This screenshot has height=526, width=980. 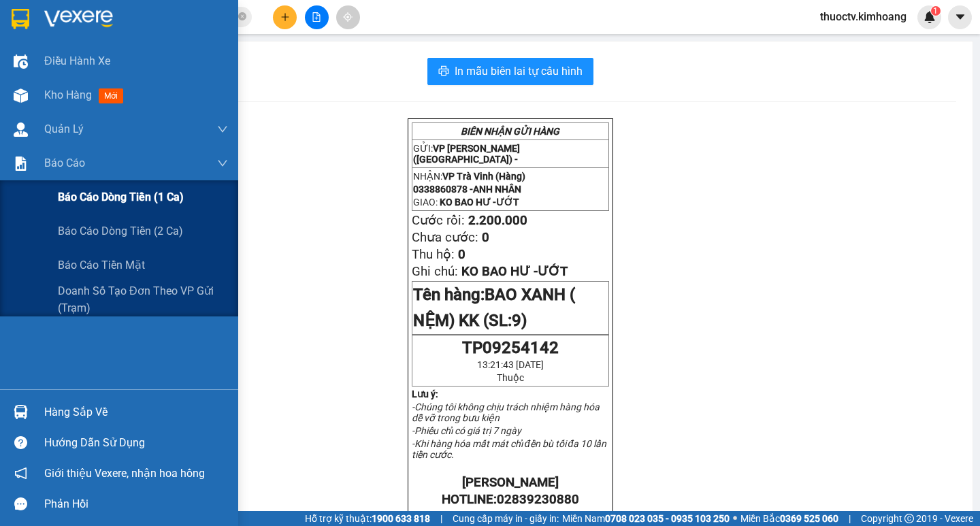 I want to click on button: aim, so click(x=347, y=17).